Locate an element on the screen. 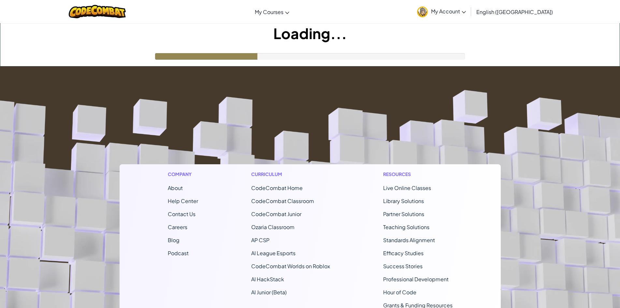  a: AI League Esports is located at coordinates (274, 253).